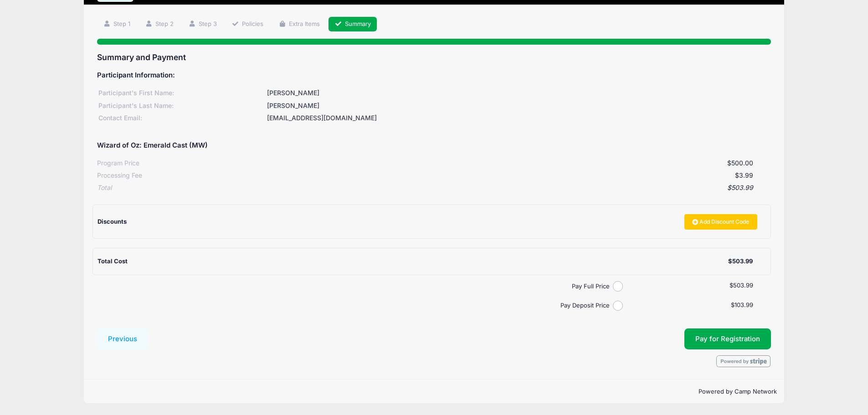 The height and width of the screenshot is (415, 868). What do you see at coordinates (356, 306) in the screenshot?
I see `label: Pay Deposit Price` at bounding box center [356, 306].